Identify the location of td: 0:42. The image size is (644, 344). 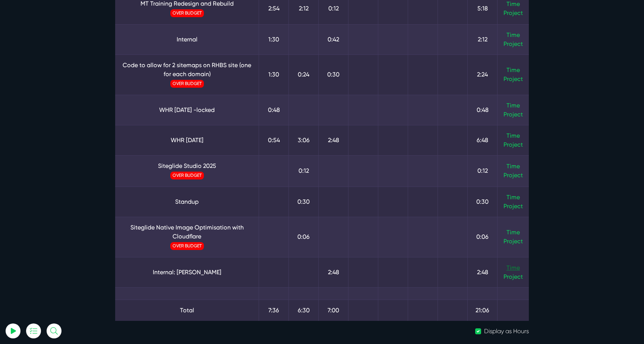
(334, 39).